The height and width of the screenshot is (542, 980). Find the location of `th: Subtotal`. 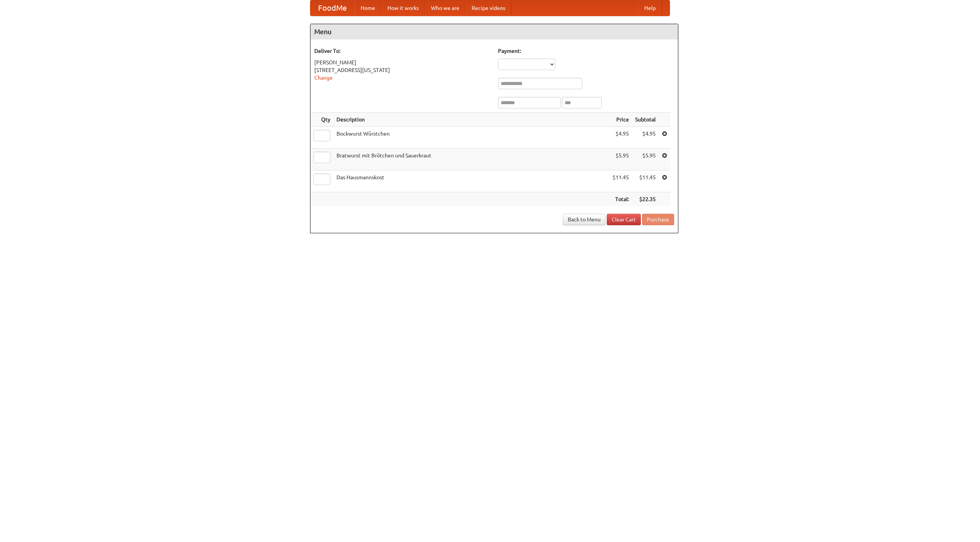

th: Subtotal is located at coordinates (645, 120).